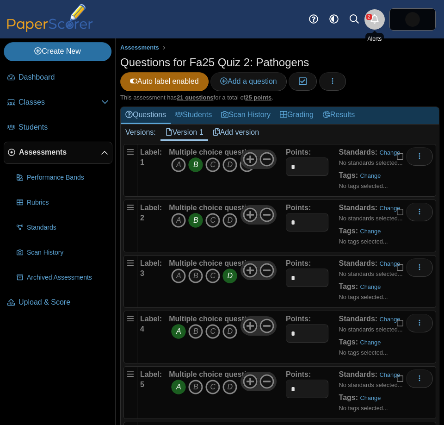 This screenshot has height=425, width=444. Describe the element at coordinates (195, 97) in the screenshot. I see `u: 21 questions` at that location.